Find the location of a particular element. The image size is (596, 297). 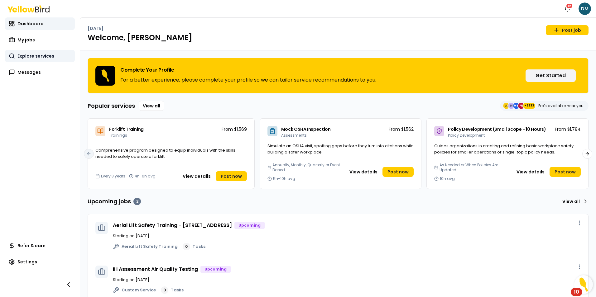

span: Forklift Training is located at coordinates (126, 129).